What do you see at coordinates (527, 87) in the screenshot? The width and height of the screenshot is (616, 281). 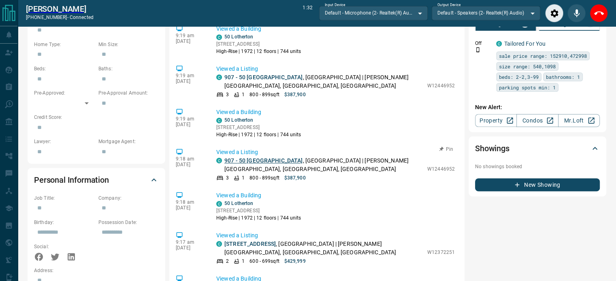 I see `span: parking spots min: 1` at bounding box center [527, 87].